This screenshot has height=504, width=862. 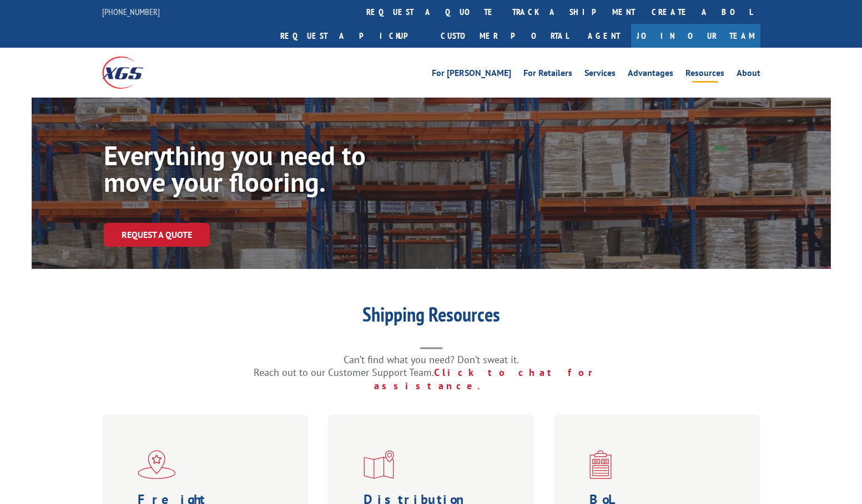 I want to click on a: Request a pickup, so click(x=352, y=35).